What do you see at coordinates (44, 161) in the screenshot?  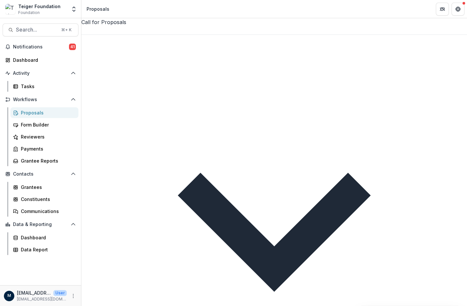 I see `a: Grantee Reports` at bounding box center [44, 161].